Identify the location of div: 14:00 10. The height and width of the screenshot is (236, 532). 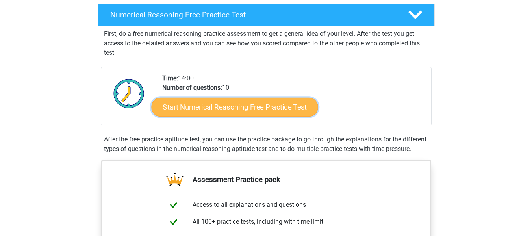
(293, 99).